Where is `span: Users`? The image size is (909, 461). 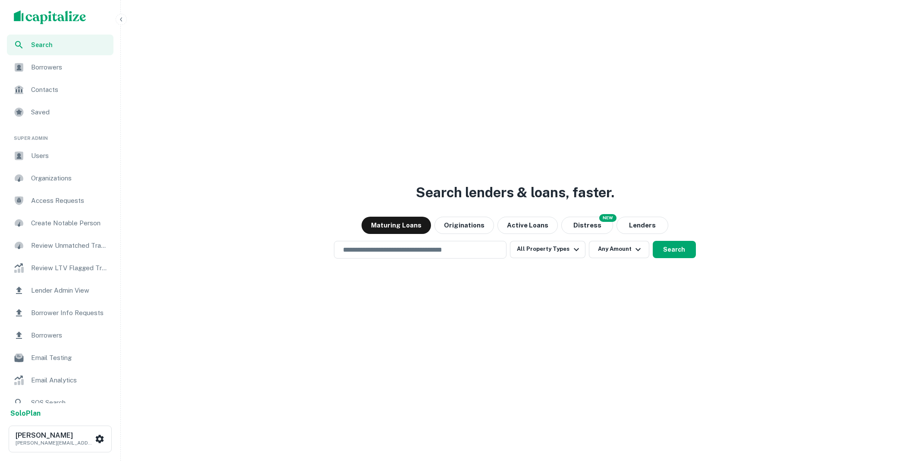
span: Users is located at coordinates (69, 156).